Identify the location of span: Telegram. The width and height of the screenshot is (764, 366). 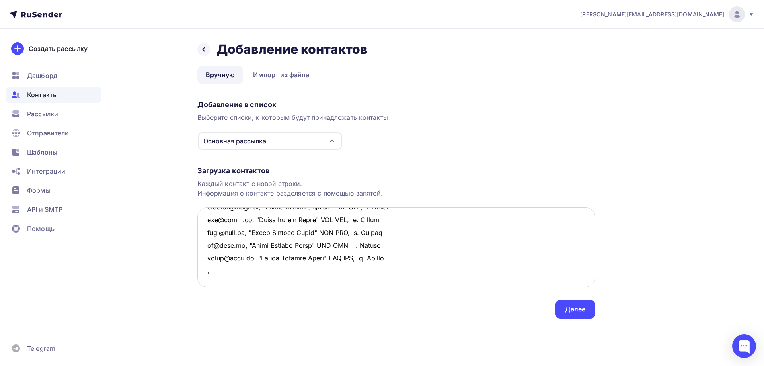
(41, 348).